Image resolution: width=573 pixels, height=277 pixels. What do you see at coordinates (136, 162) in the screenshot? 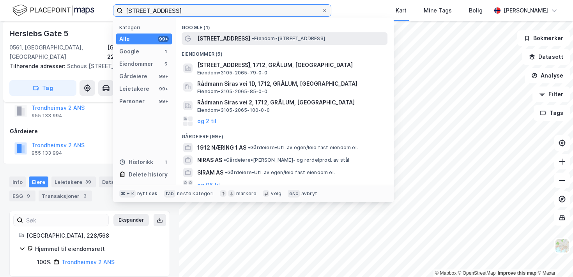
I see `div: Historikk` at bounding box center [136, 162].